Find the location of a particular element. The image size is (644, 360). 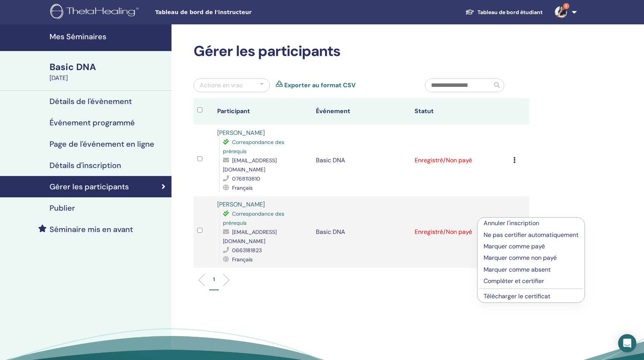

h4: Gérer les participants is located at coordinates (89, 186).